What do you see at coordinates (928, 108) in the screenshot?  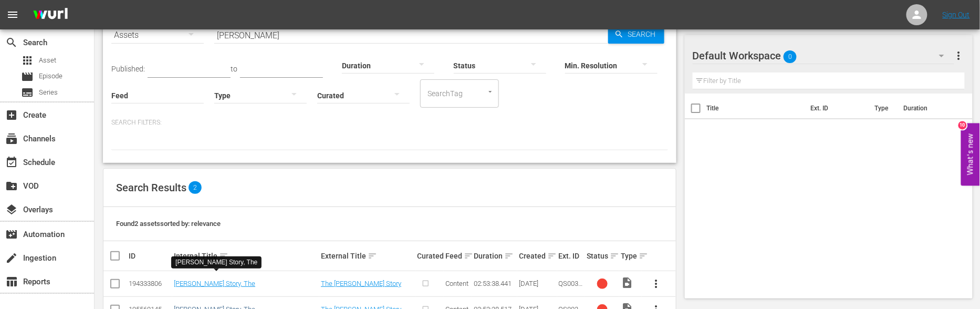 I see `th: Duration` at bounding box center [928, 108].